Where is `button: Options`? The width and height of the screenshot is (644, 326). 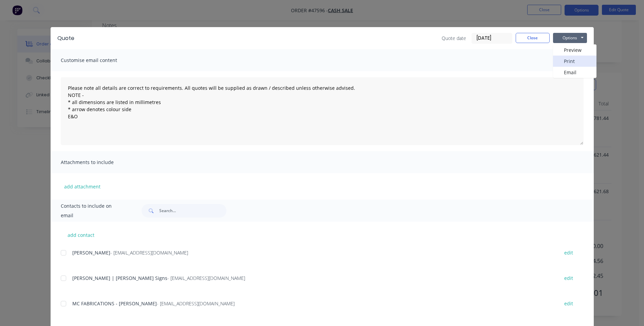
button: Options is located at coordinates (570, 38).